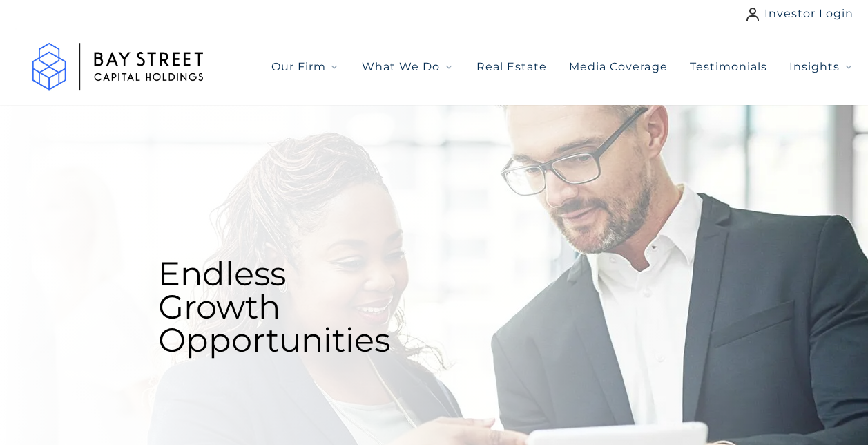  I want to click on a: Go to home page, so click(118, 66).